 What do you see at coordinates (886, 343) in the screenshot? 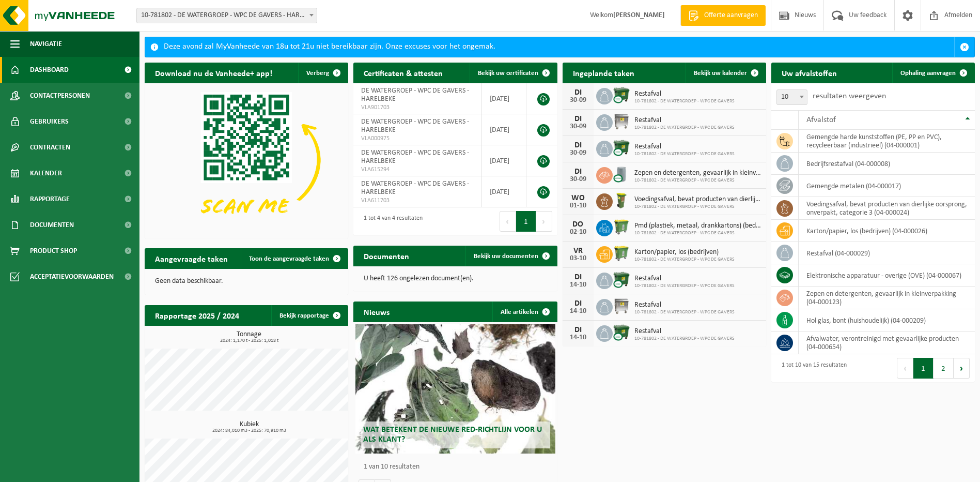
I see `td: afvalwater, verontreinigd met gevaarlijke producten (04-000654)` at bounding box center [886, 343].